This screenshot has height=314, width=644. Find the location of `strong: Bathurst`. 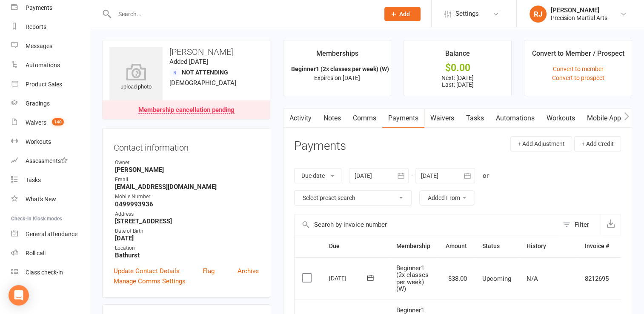

strong: Bathurst is located at coordinates (187, 255).